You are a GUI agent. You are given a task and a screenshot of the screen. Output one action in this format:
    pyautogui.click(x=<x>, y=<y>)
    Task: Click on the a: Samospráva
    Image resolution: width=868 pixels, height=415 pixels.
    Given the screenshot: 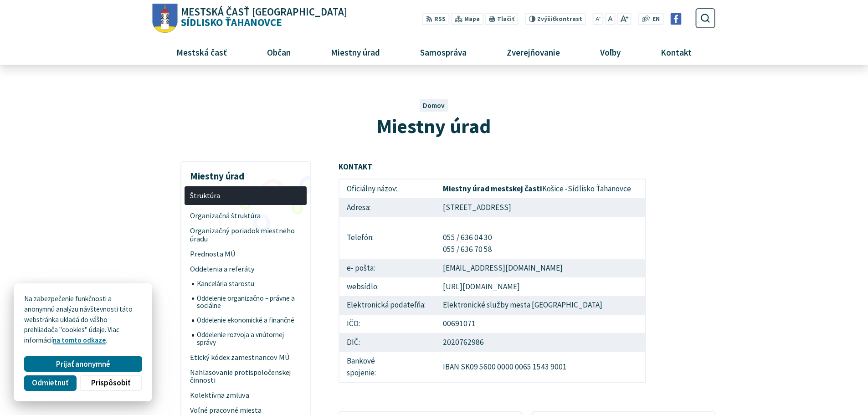 What is the action you would take?
    pyautogui.click(x=443, y=52)
    